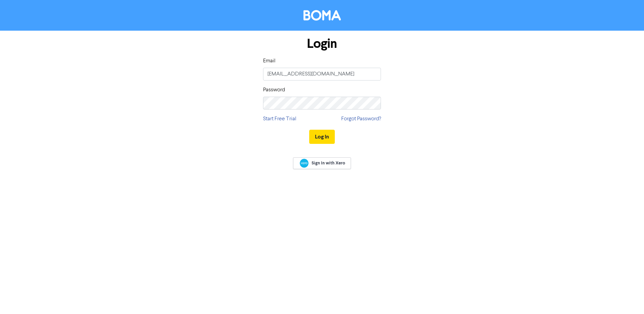  Describe the element at coordinates (274, 90) in the screenshot. I see `label: Password` at that location.